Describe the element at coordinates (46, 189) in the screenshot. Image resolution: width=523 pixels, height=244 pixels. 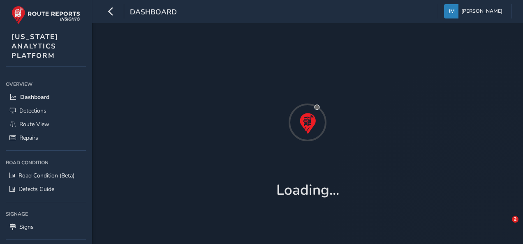
I see `a: Defects Guide` at that location.